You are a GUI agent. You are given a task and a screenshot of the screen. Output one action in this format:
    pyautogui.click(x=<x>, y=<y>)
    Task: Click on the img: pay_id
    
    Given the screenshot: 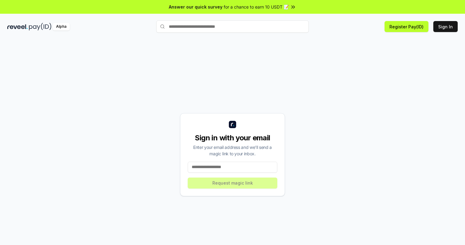 What is the action you would take?
    pyautogui.click(x=40, y=27)
    